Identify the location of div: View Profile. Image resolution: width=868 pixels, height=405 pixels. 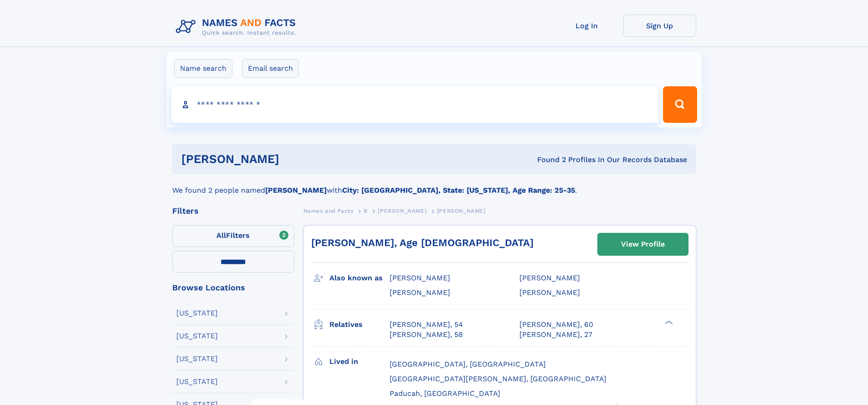
(643, 244).